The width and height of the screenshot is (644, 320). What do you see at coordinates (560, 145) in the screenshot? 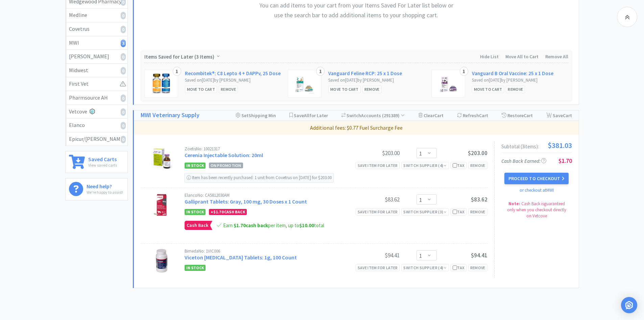
I see `span: $381.03` at bounding box center [560, 145].